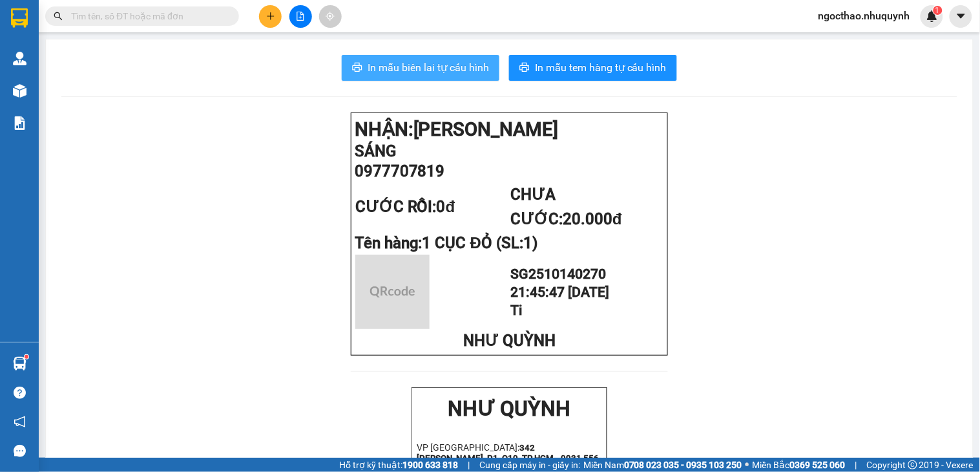  Describe the element at coordinates (480, 243) in the screenshot. I see `span: 1 CỤC ĐỎ (SL:` at that location.